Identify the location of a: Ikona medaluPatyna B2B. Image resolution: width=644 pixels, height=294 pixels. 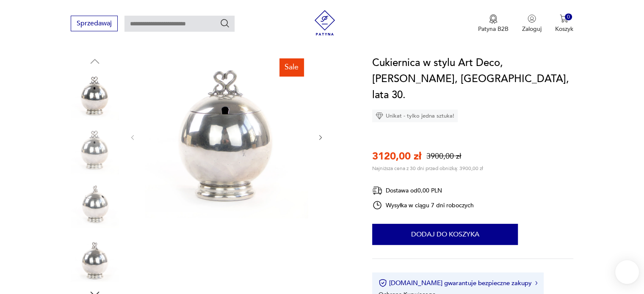
(493, 24).